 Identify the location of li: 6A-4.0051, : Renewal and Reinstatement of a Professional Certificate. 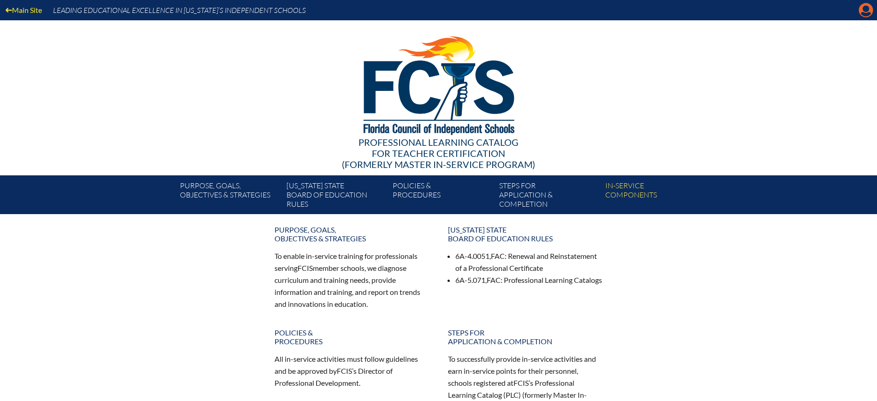
(529, 262).